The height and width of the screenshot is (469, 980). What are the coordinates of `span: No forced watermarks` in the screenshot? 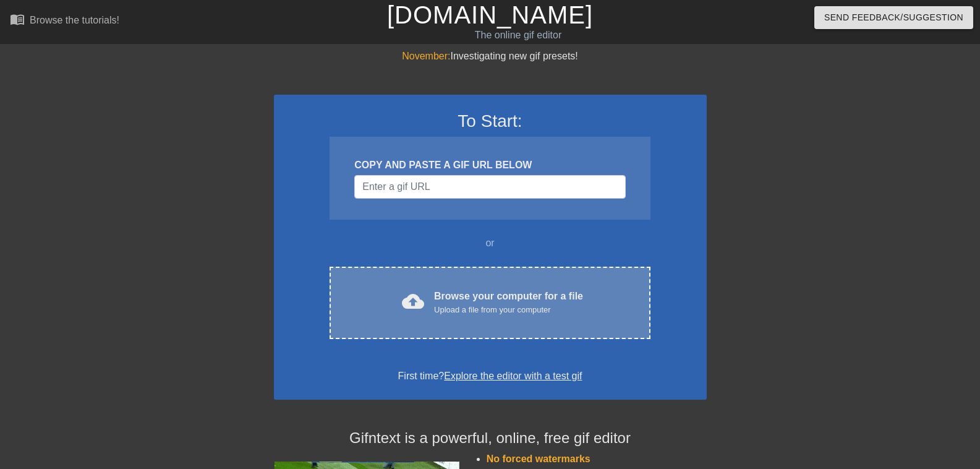 It's located at (538, 458).